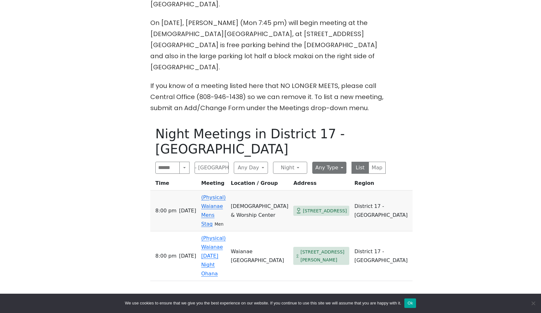  Describe the element at coordinates (360, 168) in the screenshot. I see `button: List` at that location.